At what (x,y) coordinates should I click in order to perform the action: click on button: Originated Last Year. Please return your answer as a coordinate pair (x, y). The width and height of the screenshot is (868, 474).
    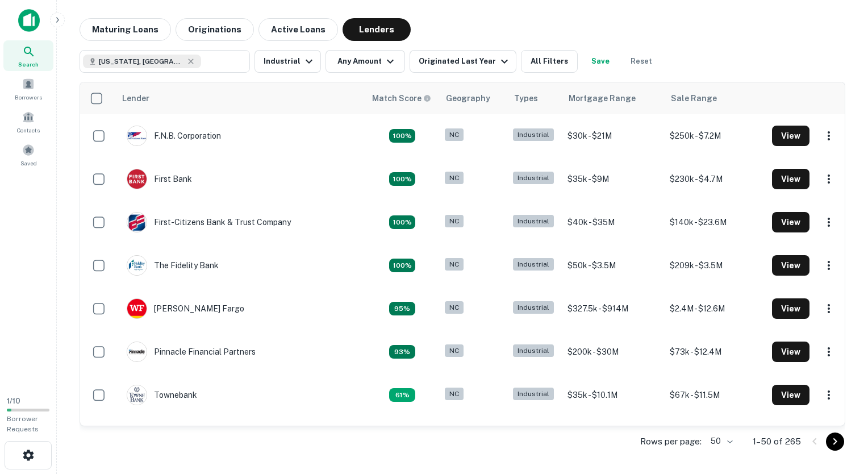
    Looking at the image, I should click on (463, 61).